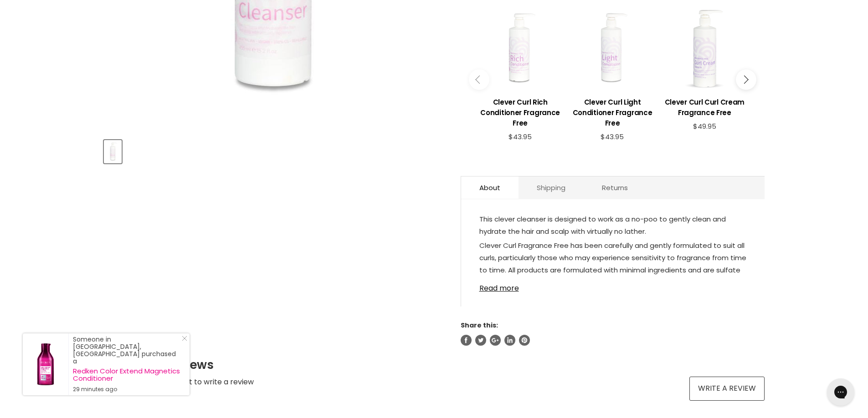 This screenshot has width=868, height=418. Describe the element at coordinates (705, 106) in the screenshot. I see `a: View product:Clever Curl Curl Cream Fragrance Free` at that location.